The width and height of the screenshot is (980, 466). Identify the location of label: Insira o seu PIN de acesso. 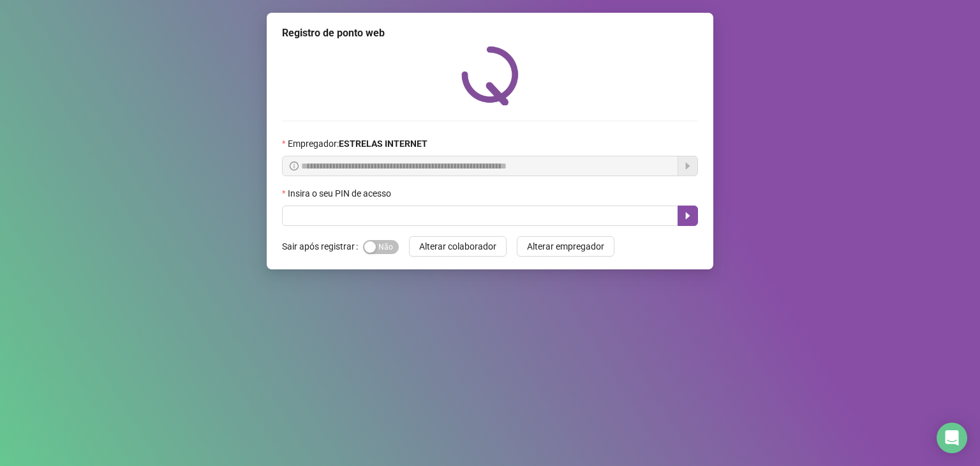
(340, 194).